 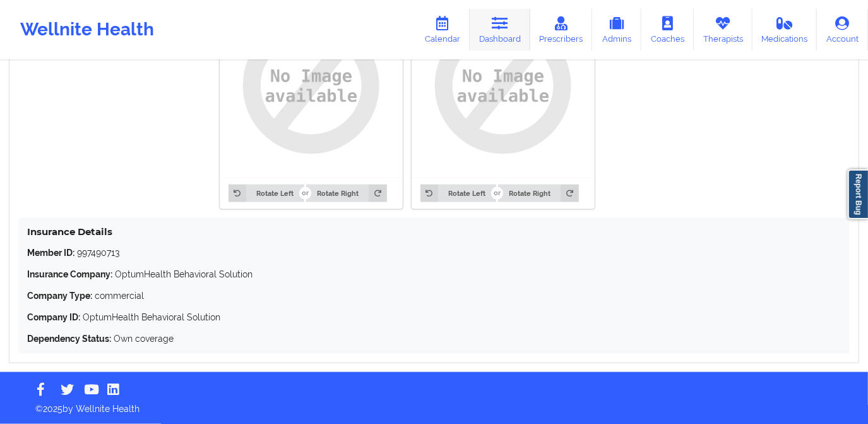 I want to click on a: Dashboard, so click(x=500, y=30).